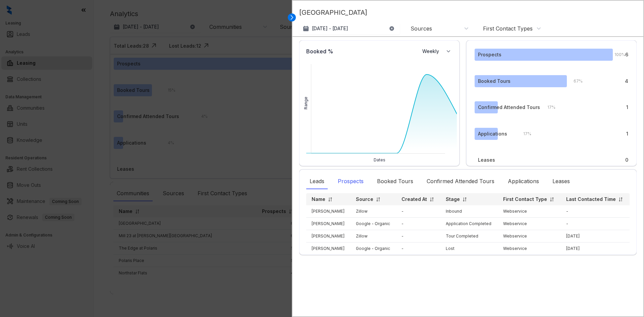 Image resolution: width=644 pixels, height=317 pixels. Describe the element at coordinates (414, 199) in the screenshot. I see `p: Created At` at that location.